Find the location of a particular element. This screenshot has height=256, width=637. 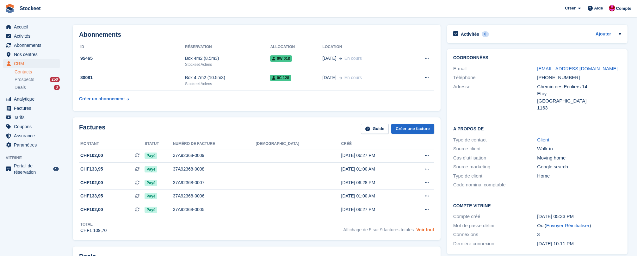

h2: Activités is located at coordinates (470, 34).